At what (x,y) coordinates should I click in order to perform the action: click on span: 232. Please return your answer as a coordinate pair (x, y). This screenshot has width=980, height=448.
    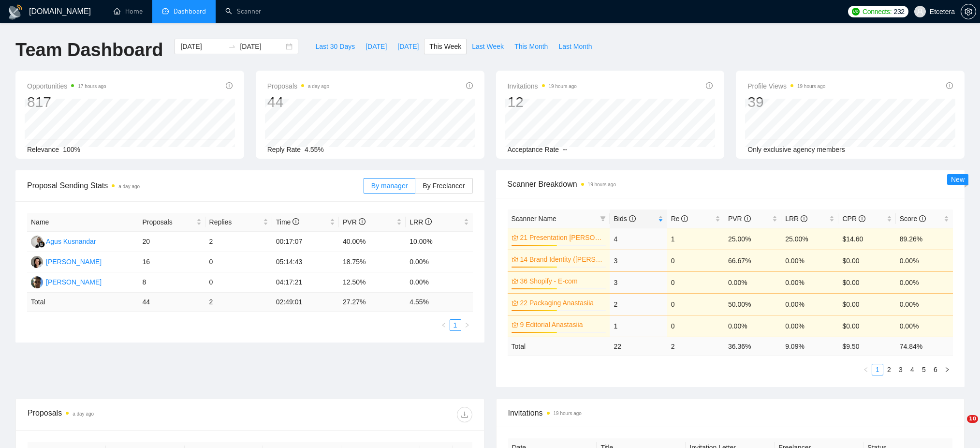
    Looking at the image, I should click on (899, 11).